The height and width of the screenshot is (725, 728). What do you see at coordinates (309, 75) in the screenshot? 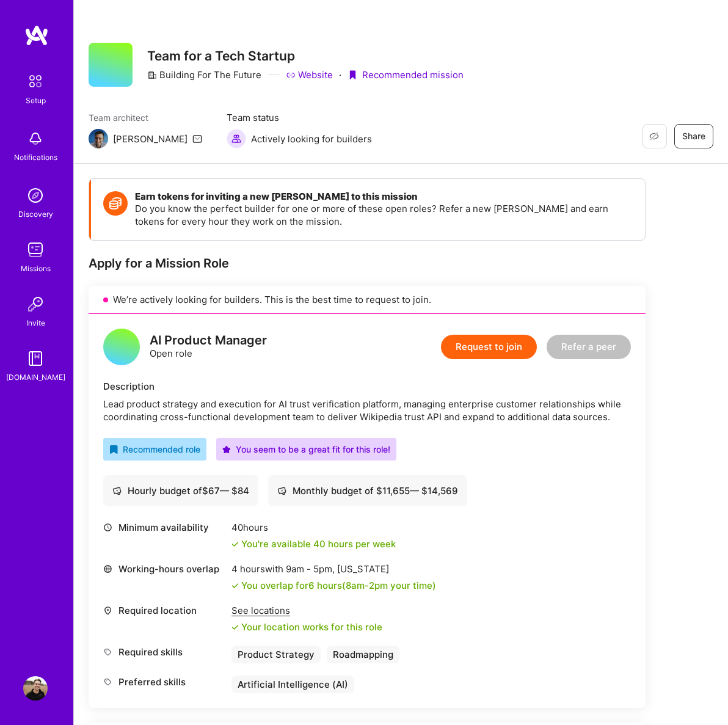
I see `a: Website` at bounding box center [309, 75].